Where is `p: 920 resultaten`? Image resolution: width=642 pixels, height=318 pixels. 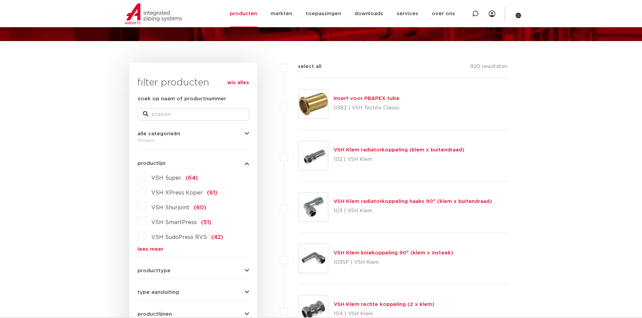 p: 920 resultaten is located at coordinates (489, 68).